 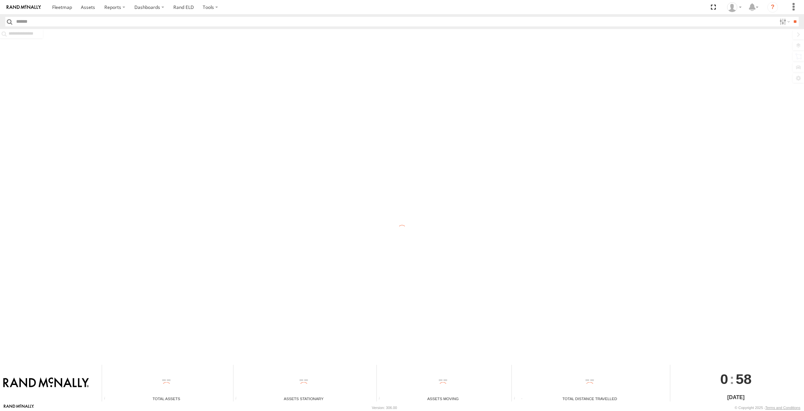 I want to click on div: Assets Moving, so click(x=443, y=399).